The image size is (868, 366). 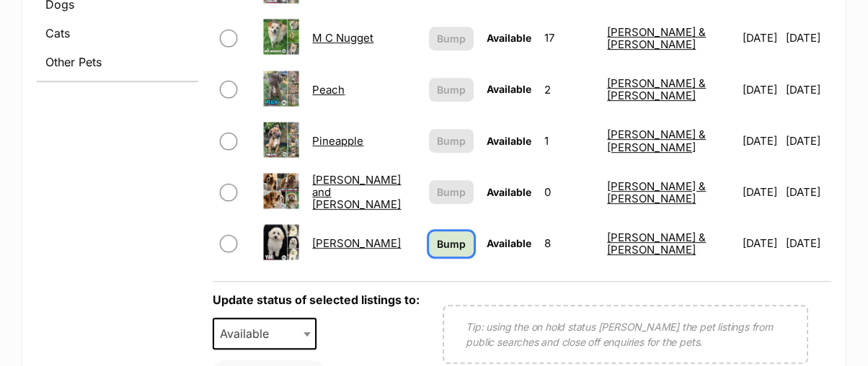 What do you see at coordinates (570, 140) in the screenshot?
I see `td: 1` at bounding box center [570, 140].